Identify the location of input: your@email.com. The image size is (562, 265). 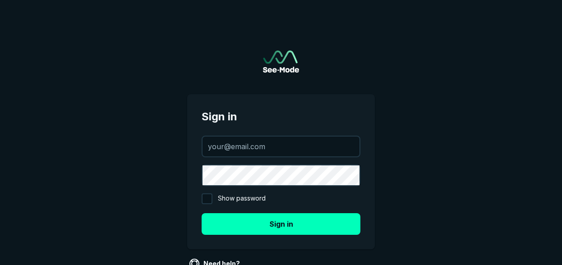
(281, 147).